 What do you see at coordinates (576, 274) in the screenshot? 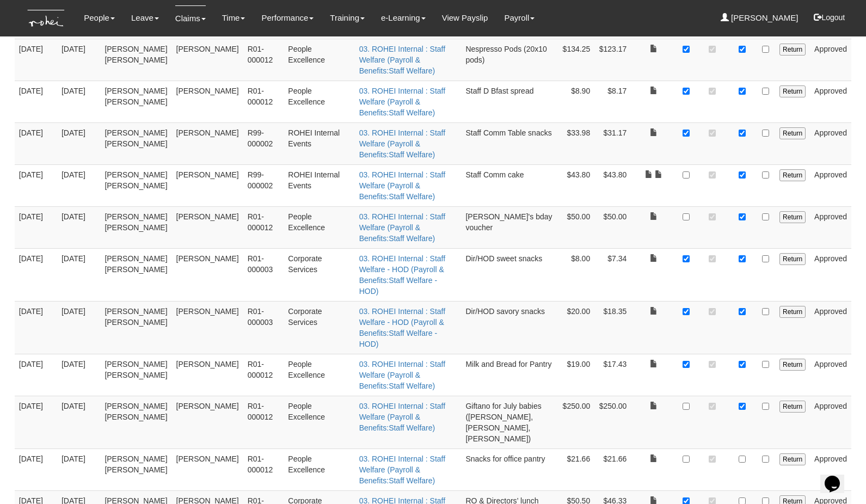
I see `td: $8.00` at bounding box center [576, 274].